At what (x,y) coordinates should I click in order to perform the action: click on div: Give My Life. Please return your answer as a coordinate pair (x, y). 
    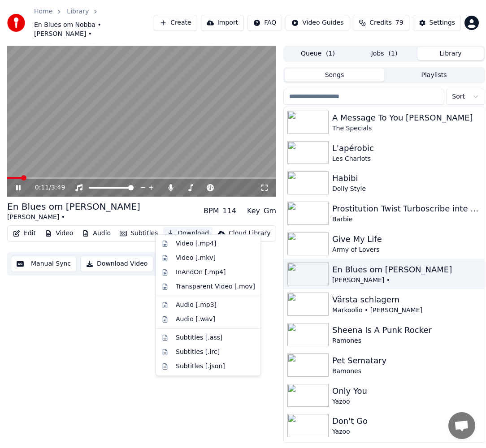
    Looking at the image, I should click on (407, 239).